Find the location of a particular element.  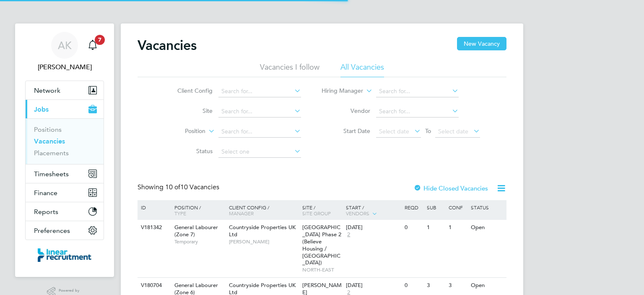

label: Start Date is located at coordinates (346, 131).